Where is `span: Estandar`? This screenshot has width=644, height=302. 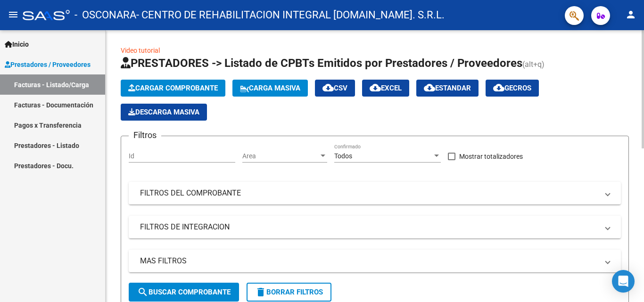
span: Estandar is located at coordinates (447, 88).